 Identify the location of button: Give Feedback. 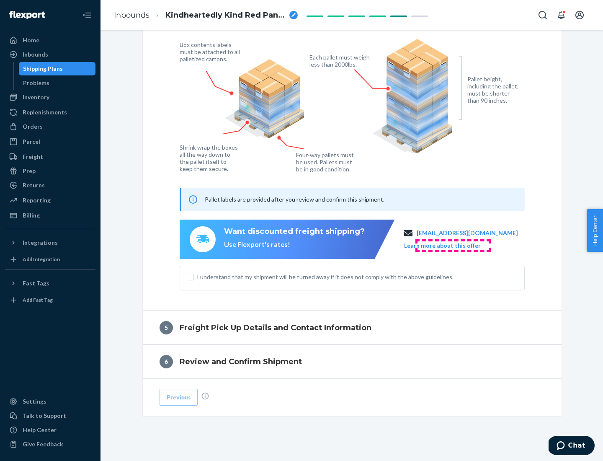
(50, 444).